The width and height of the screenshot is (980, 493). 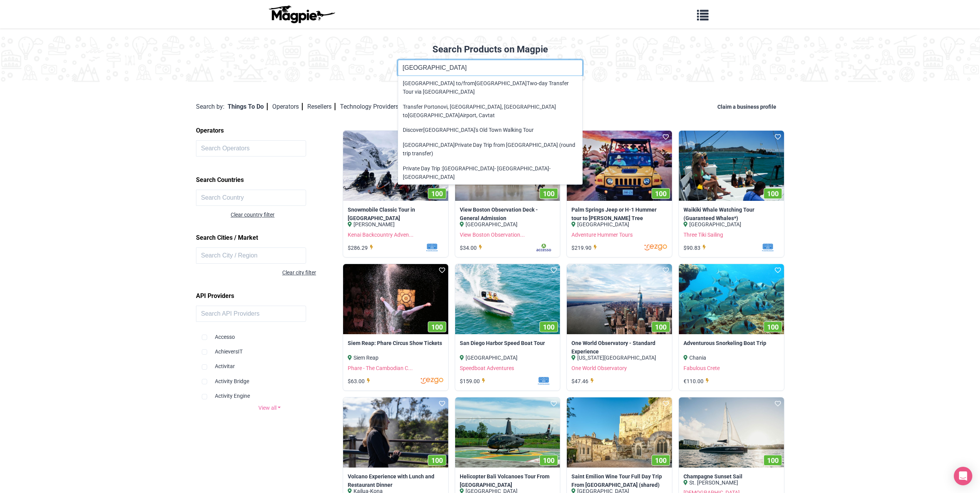 What do you see at coordinates (602, 234) in the screenshot?
I see `a: Adventure Hummer Tours` at bounding box center [602, 234].